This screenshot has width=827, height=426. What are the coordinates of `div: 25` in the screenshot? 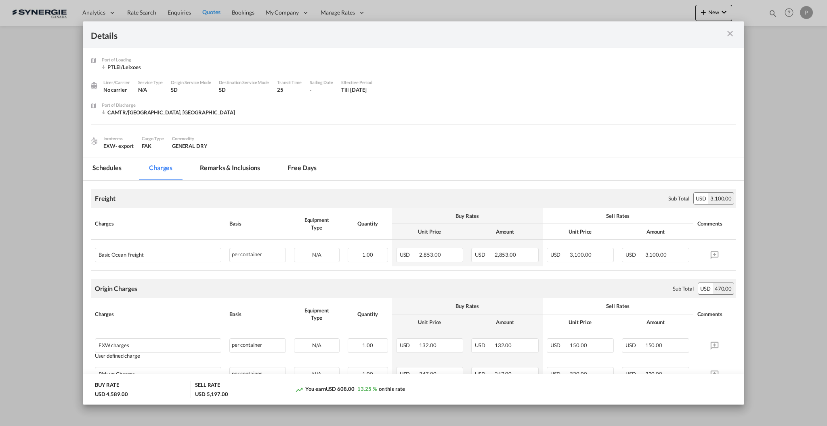 It's located at (289, 90).